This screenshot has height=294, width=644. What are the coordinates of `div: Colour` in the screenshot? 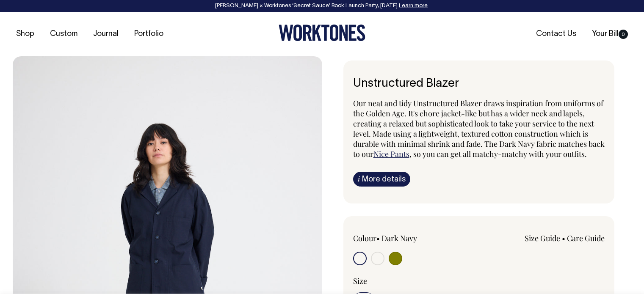 It's located at (404, 238).